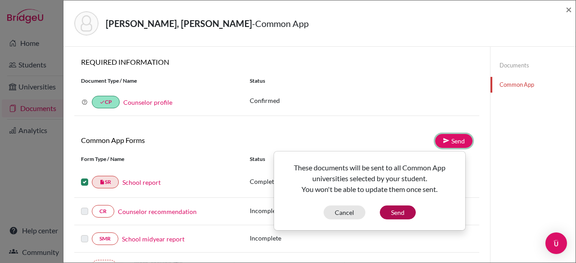 The height and width of the screenshot is (263, 576). What do you see at coordinates (141, 182) in the screenshot?
I see `a: School report` at bounding box center [141, 182].